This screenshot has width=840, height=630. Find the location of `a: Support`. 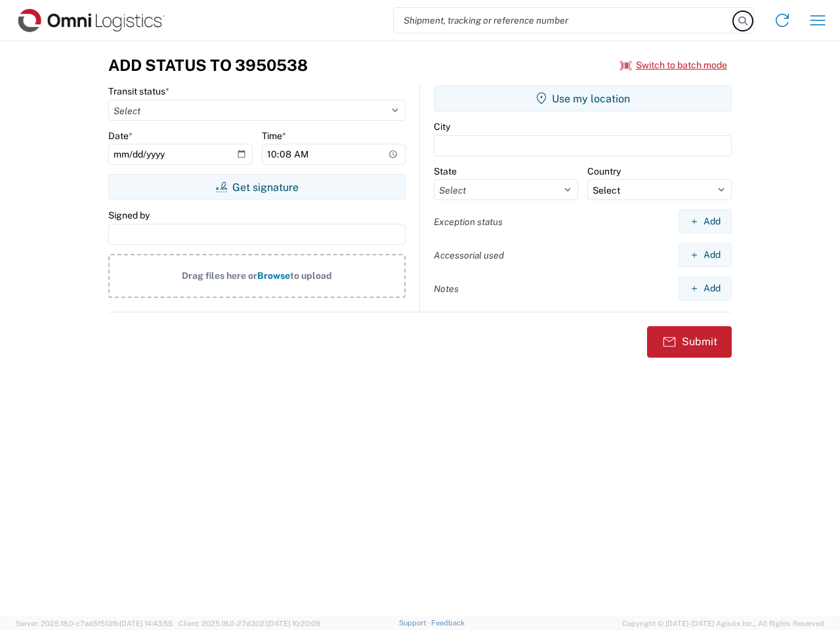

a: Support is located at coordinates (415, 622).